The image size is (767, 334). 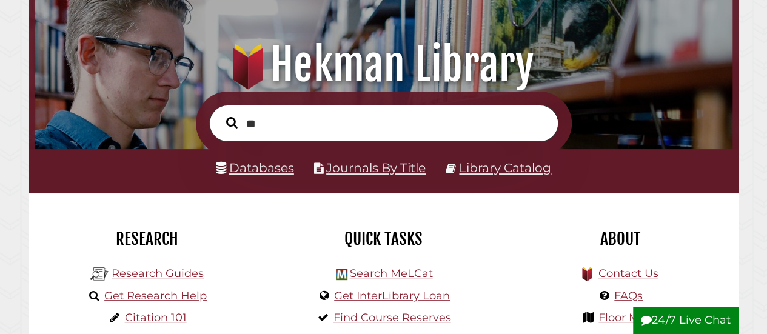 I want to click on i: Search, so click(x=232, y=122).